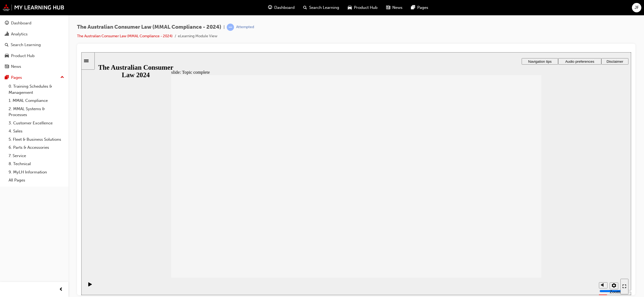  What do you see at coordinates (321, 8) in the screenshot?
I see `a: search-iconSearch Learning` at bounding box center [321, 8].